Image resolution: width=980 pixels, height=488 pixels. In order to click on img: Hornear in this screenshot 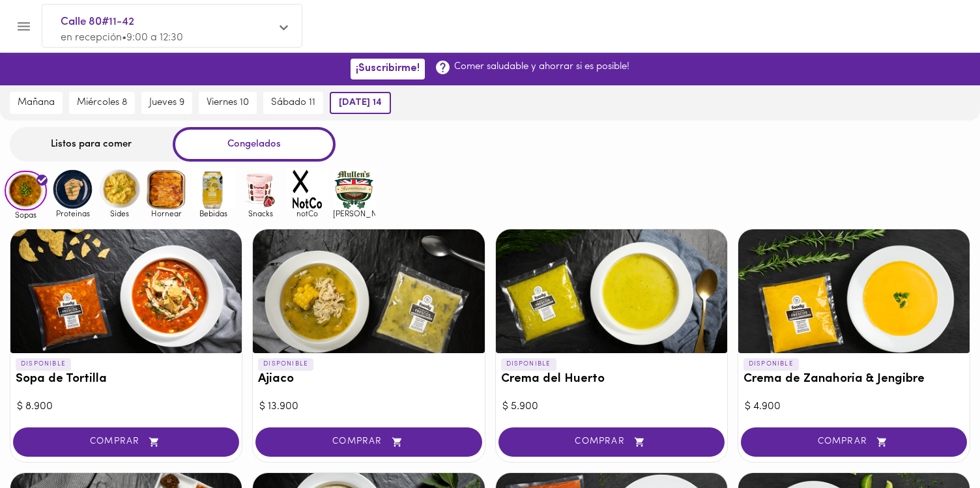, I will do `click(166, 189)`.